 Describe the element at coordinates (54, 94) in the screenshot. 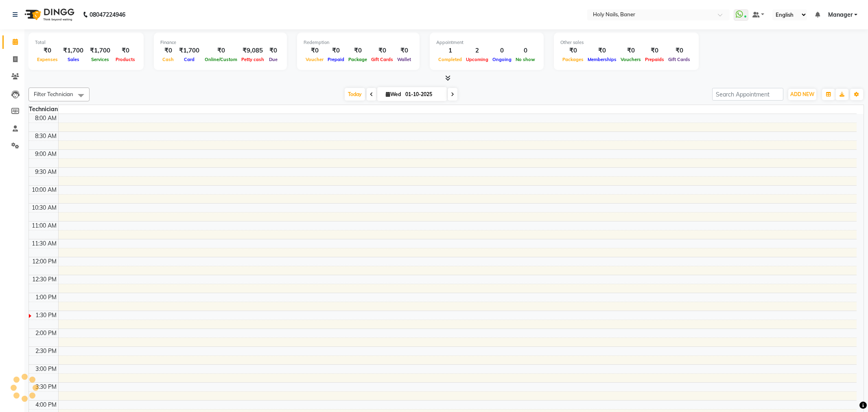

I see `span: Filter Technician` at that location.